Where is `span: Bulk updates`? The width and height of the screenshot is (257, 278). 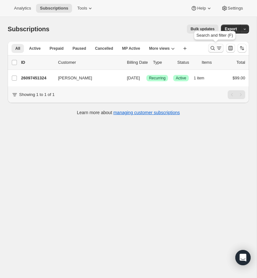
span: Bulk updates is located at coordinates (202, 29).